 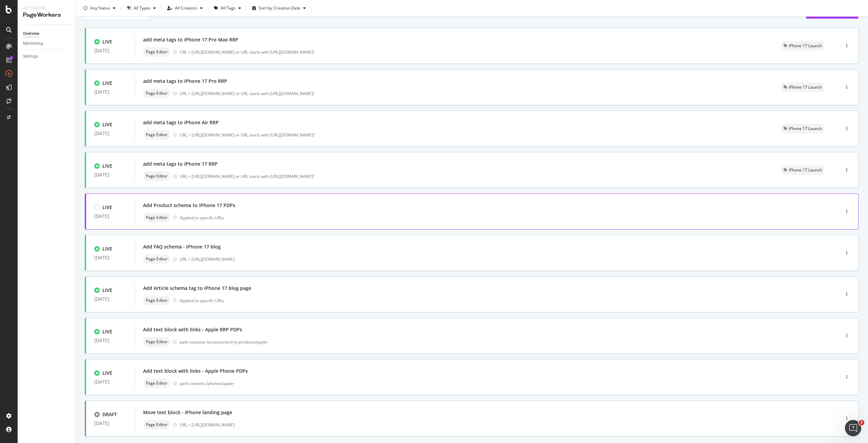 I want to click on div: Activation, so click(x=46, y=8).